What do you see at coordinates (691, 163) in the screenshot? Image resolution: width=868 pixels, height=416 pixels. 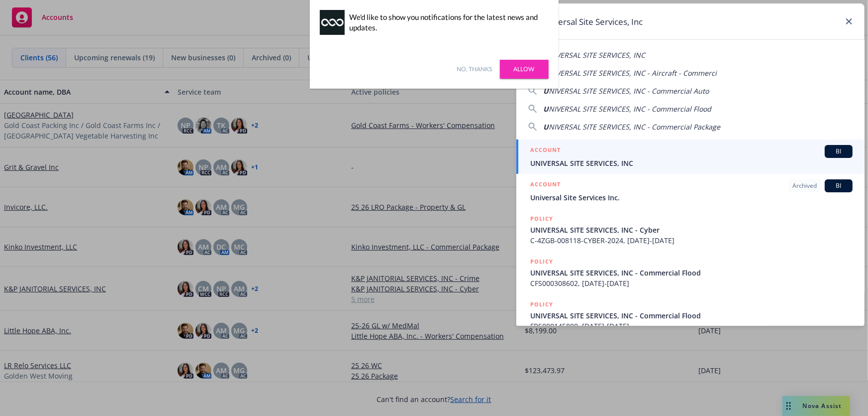 I see `span: UNIVERSAL SITE SERVICES, INC` at bounding box center [691, 163].